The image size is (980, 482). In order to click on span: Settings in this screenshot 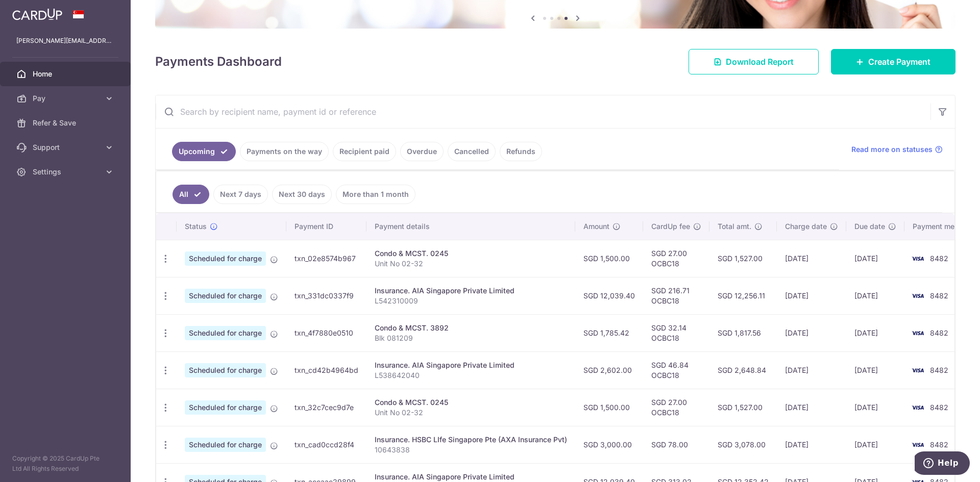, I will do `click(66, 172)`.